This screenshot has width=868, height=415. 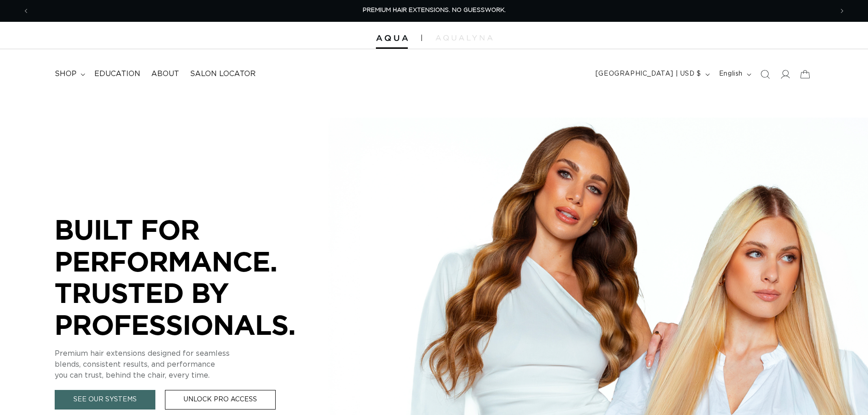 What do you see at coordinates (165, 74) in the screenshot?
I see `a: About` at bounding box center [165, 74].